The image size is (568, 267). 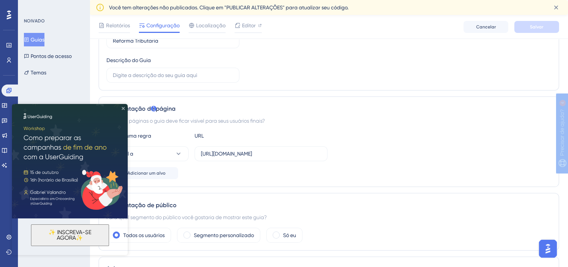 What do you see at coordinates (37, 40) in the screenshot?
I see `font: Guias` at bounding box center [37, 40].